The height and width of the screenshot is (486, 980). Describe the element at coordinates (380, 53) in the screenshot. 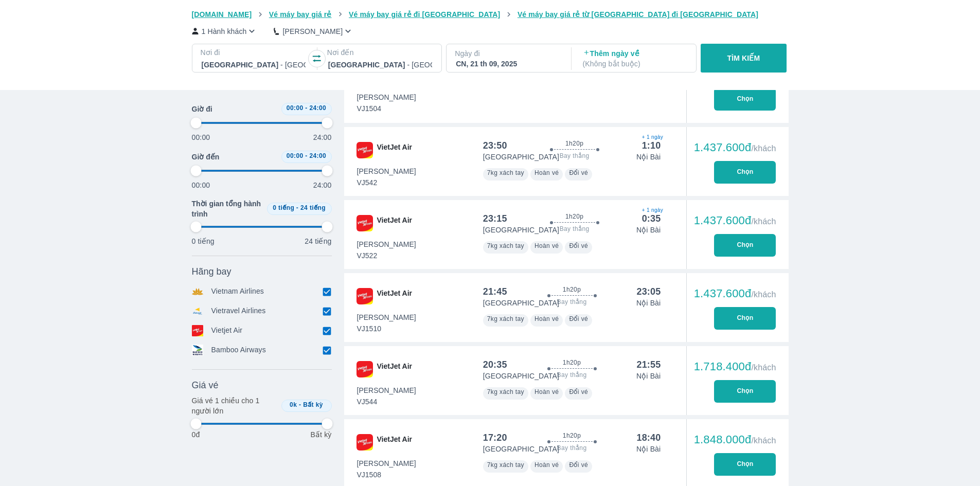

I see `p: Nơi đến` at that location.